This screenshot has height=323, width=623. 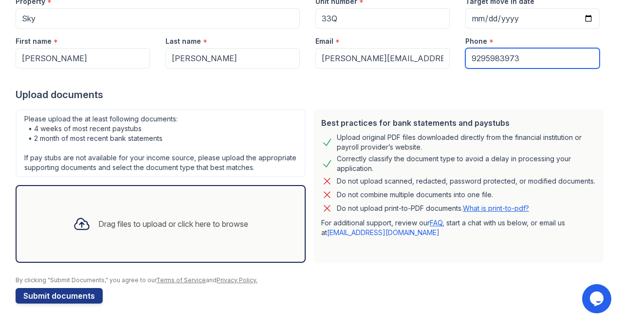 I want to click on label: Phone, so click(x=476, y=41).